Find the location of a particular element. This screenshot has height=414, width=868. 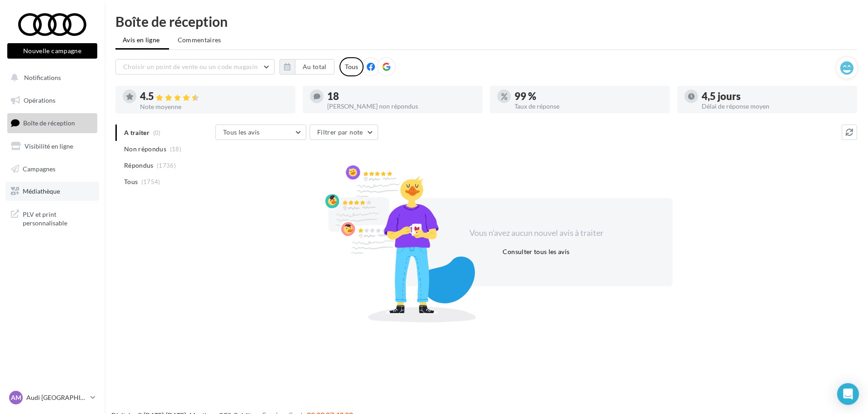

a: Opérations is located at coordinates (52, 100).